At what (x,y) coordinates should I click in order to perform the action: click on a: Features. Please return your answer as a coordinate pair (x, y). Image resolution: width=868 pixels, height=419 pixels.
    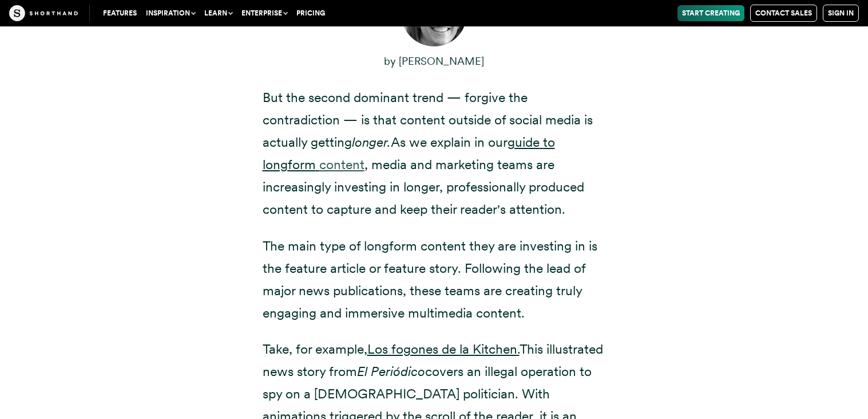
    Looking at the image, I should click on (120, 13).